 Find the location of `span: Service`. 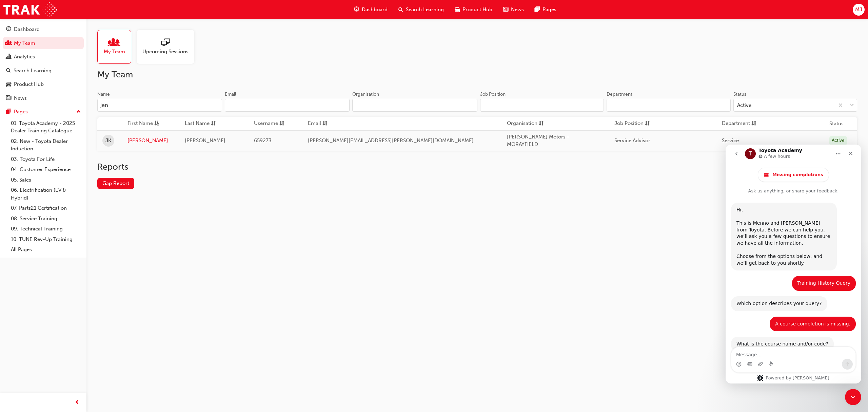

span: Service is located at coordinates (731, 141).